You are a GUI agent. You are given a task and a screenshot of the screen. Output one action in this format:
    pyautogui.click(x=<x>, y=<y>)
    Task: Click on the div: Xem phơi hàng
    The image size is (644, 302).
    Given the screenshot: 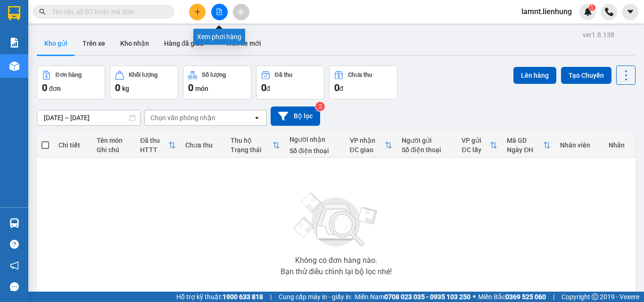 What is the action you would take?
    pyautogui.click(x=219, y=37)
    